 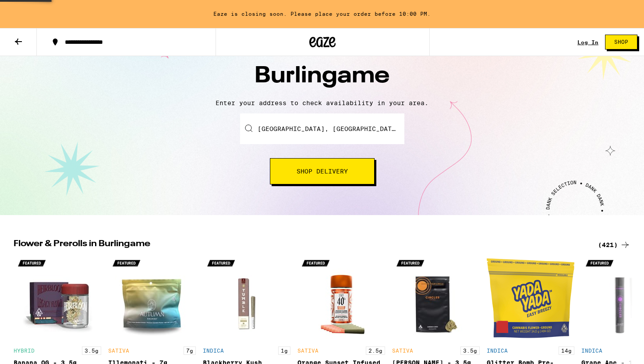 What do you see at coordinates (530, 298) in the screenshot?
I see `img: Yada Yada - Glitter Bomb Pre-Ground - 14g` at bounding box center [530, 298].